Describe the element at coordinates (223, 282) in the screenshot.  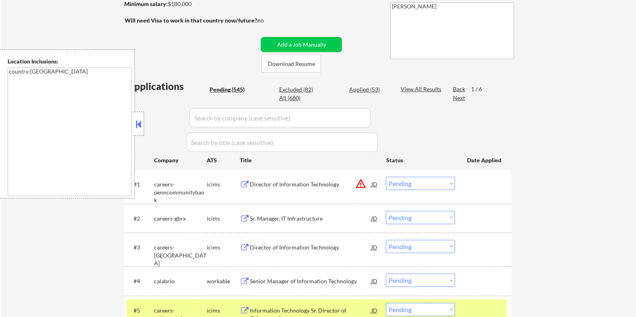
I see `div: workable` at that location.